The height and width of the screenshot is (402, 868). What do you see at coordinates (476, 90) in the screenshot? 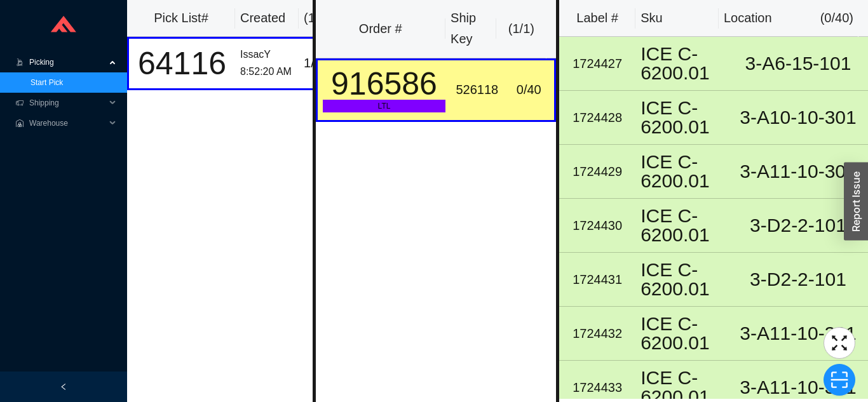
I see `div: 526118` at bounding box center [476, 90].